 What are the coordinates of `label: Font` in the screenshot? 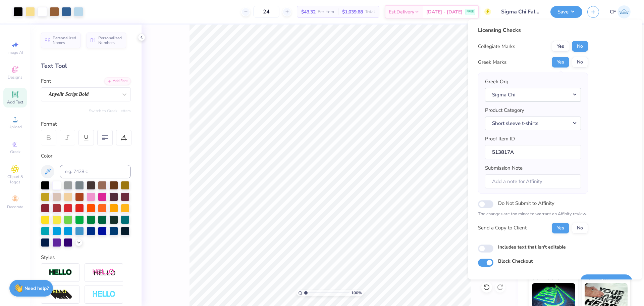 It's located at (46, 81).